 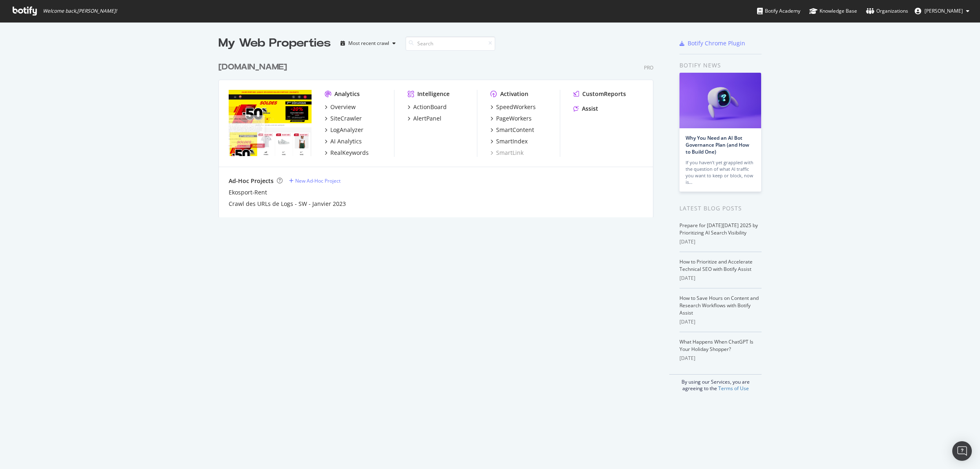 I want to click on a: LogAnalyzer, so click(x=344, y=130).